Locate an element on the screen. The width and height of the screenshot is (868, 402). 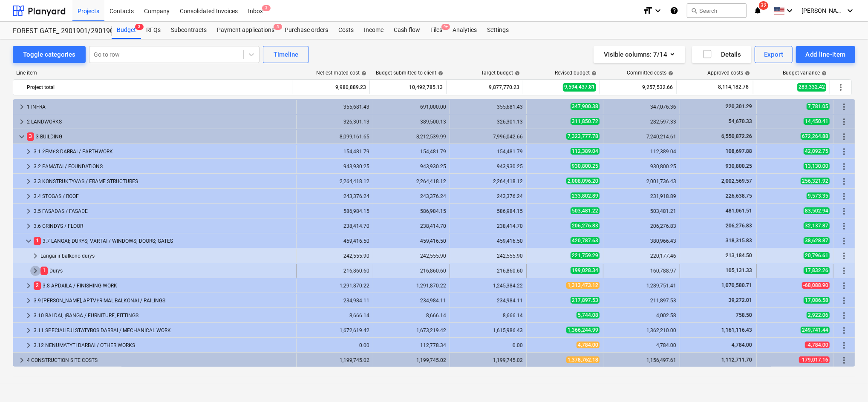
button: Details is located at coordinates (722, 54).